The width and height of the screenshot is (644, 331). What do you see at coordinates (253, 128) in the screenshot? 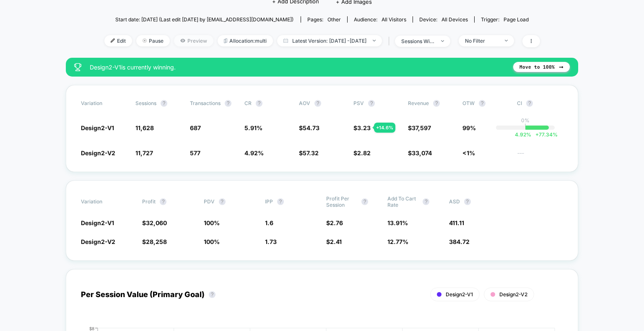
I see `span: 5.91 %` at bounding box center [253, 128].